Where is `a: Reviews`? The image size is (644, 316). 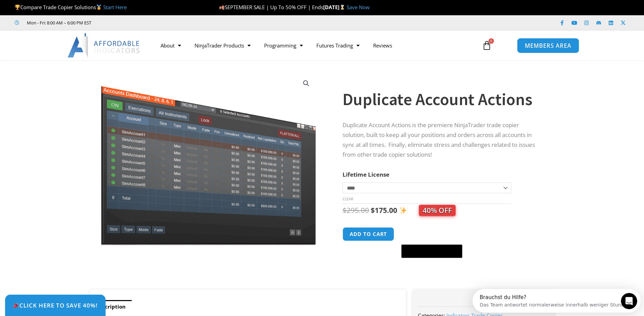 a: Reviews is located at coordinates (383, 45).